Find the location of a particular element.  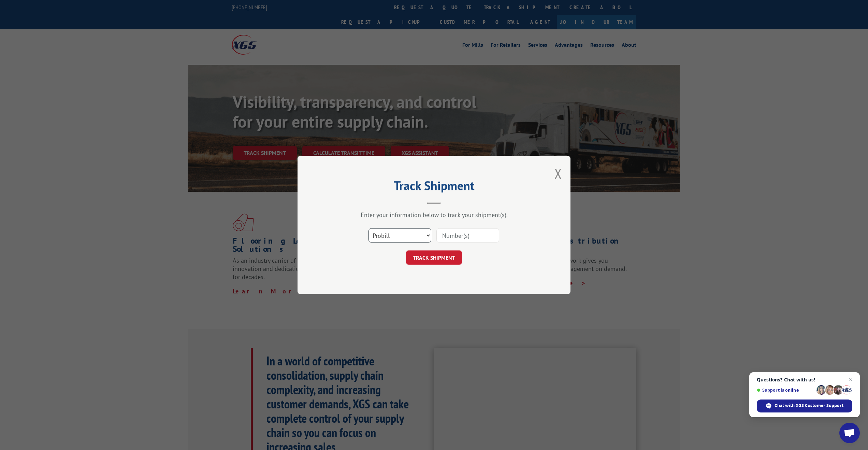

input: Number(s) is located at coordinates (468, 235).